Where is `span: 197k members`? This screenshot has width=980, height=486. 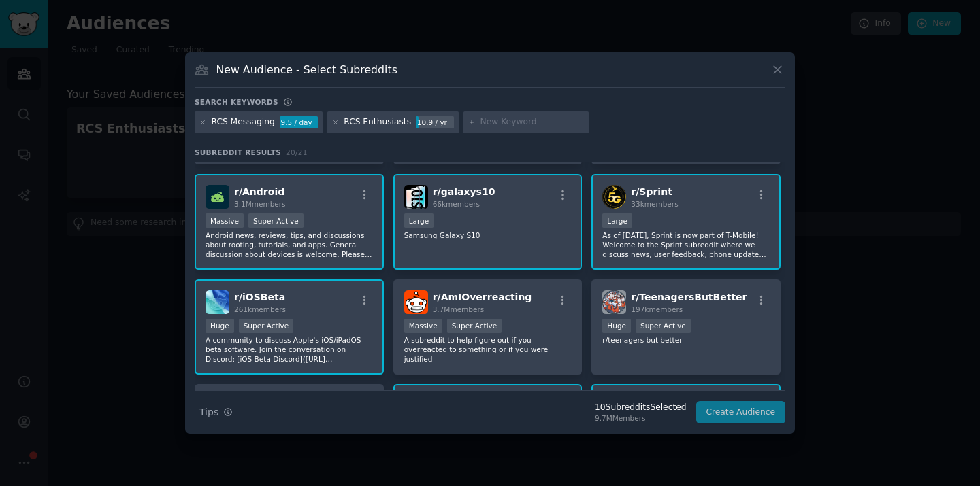 span: 197k members is located at coordinates (657, 310).